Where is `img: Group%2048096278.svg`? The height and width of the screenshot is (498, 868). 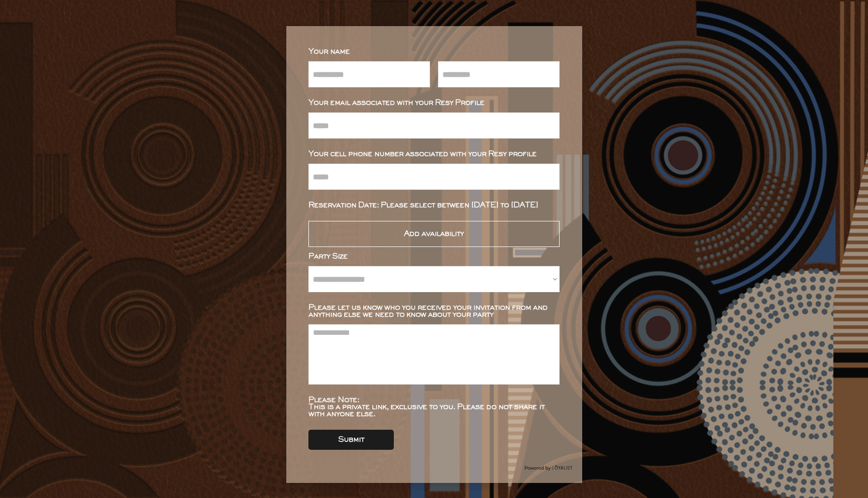 img: Group%2048096278.svg is located at coordinates (548, 468).